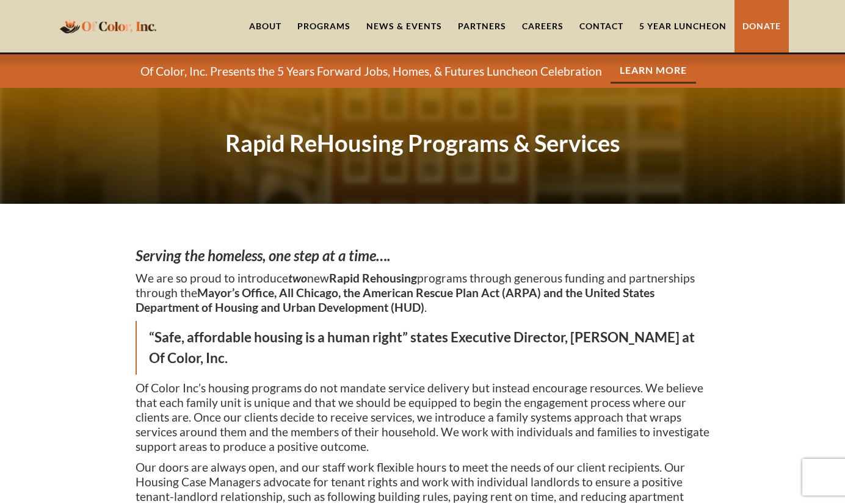 Image resolution: width=845 pixels, height=504 pixels. What do you see at coordinates (262, 255) in the screenshot?
I see `em: Serving the homeless, one step at a time….` at bounding box center [262, 255].